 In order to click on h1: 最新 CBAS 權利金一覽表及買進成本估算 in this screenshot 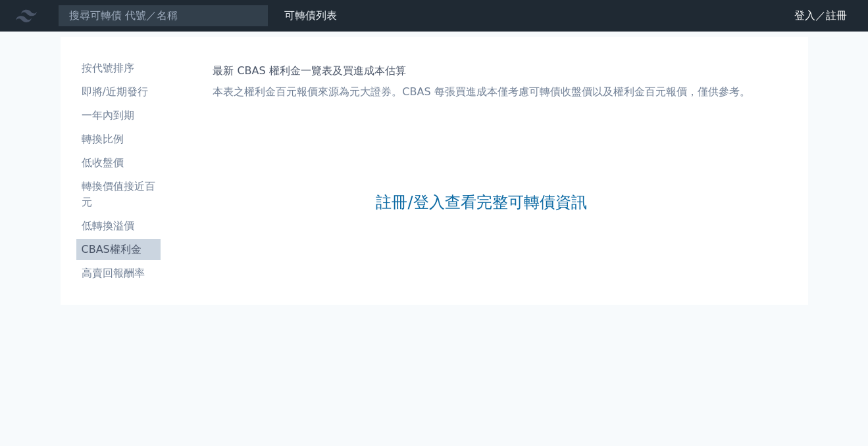, I will do `click(481, 71)`.